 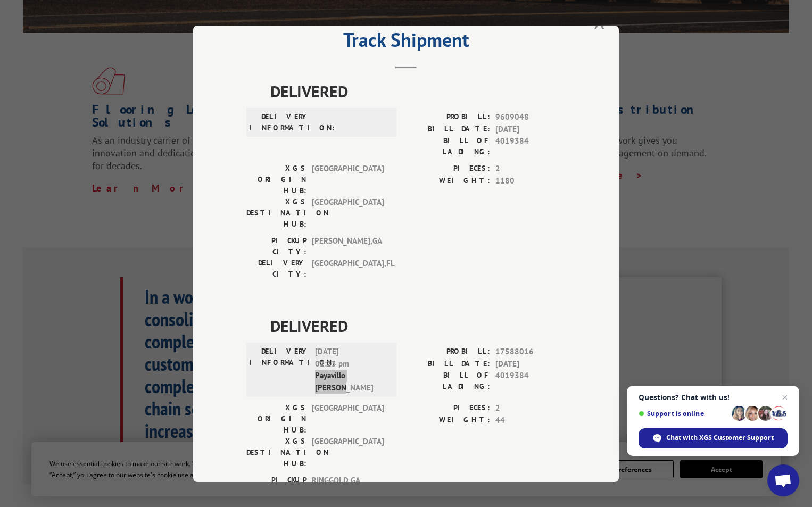 I want to click on h2: Track Shipment, so click(x=406, y=43).